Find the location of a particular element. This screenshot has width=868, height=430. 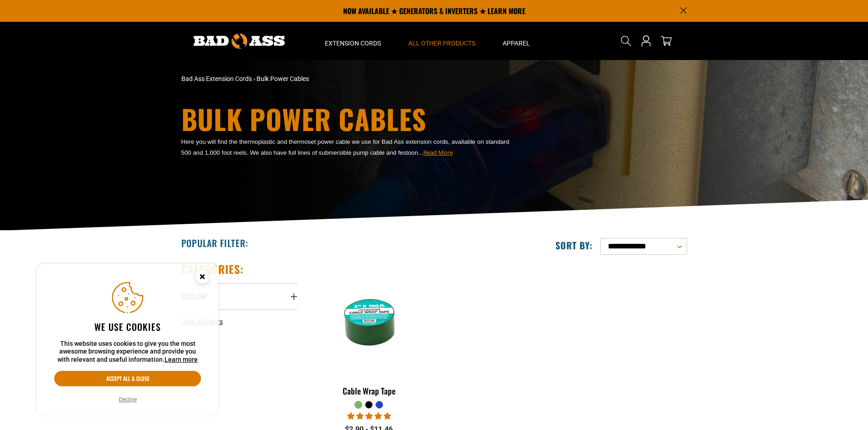

nav: breadcrumbs is located at coordinates (348, 79).